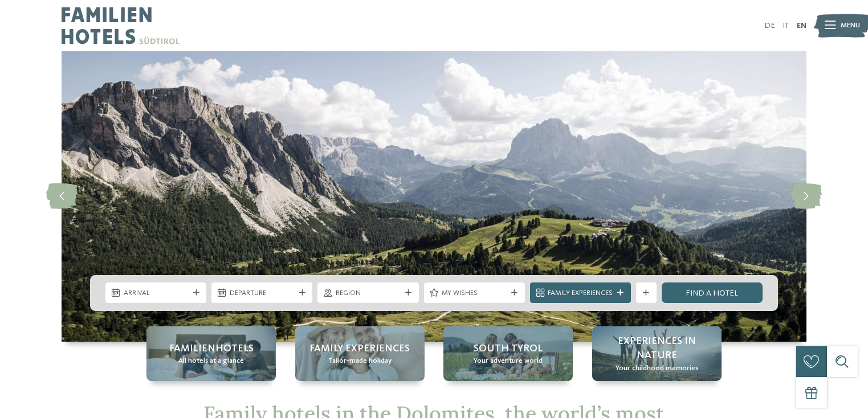  What do you see at coordinates (850, 26) in the screenshot?
I see `span: Menu` at bounding box center [850, 26].